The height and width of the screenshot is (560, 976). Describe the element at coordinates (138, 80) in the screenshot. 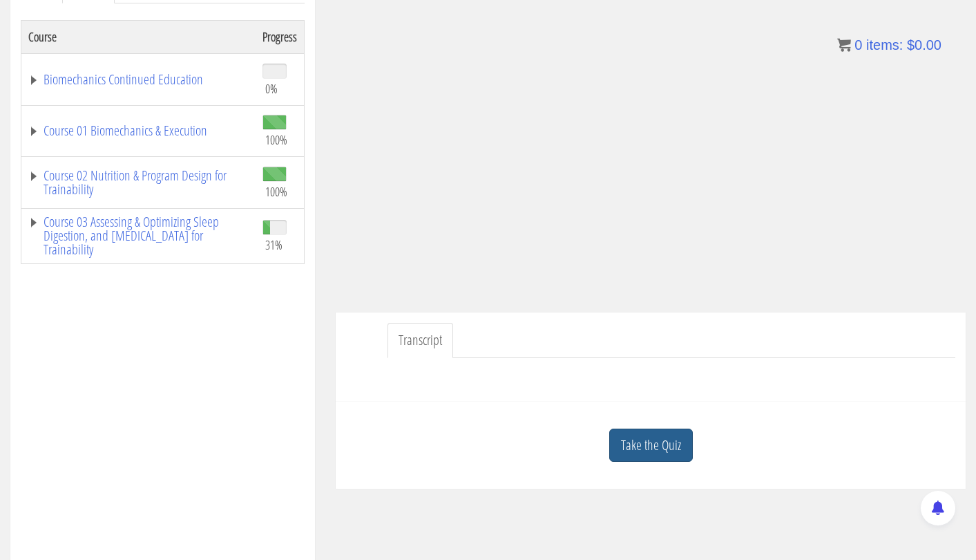

I see `a: Biomechanics Continued Education` at that location.